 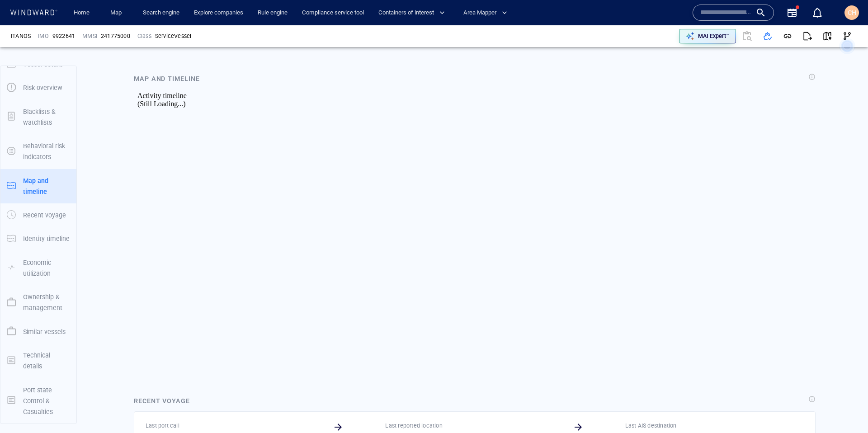 I want to click on a: Technical details, so click(x=39, y=360).